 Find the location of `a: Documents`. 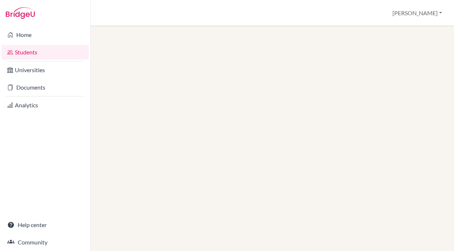

a: Documents is located at coordinates (45, 87).